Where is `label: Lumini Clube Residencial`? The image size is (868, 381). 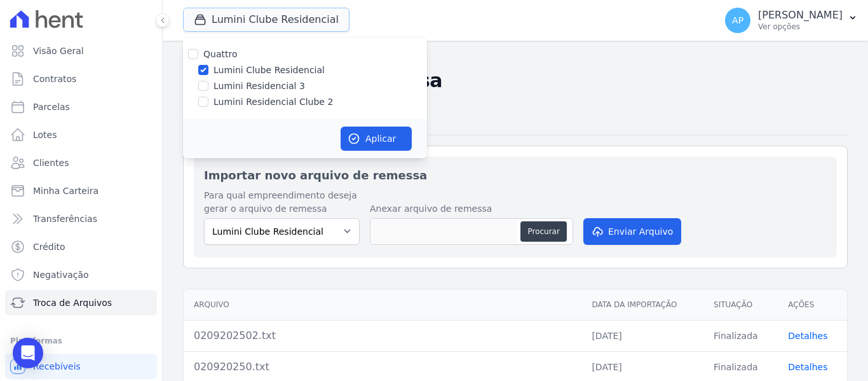
label: Lumini Clube Residencial is located at coordinates (269, 70).